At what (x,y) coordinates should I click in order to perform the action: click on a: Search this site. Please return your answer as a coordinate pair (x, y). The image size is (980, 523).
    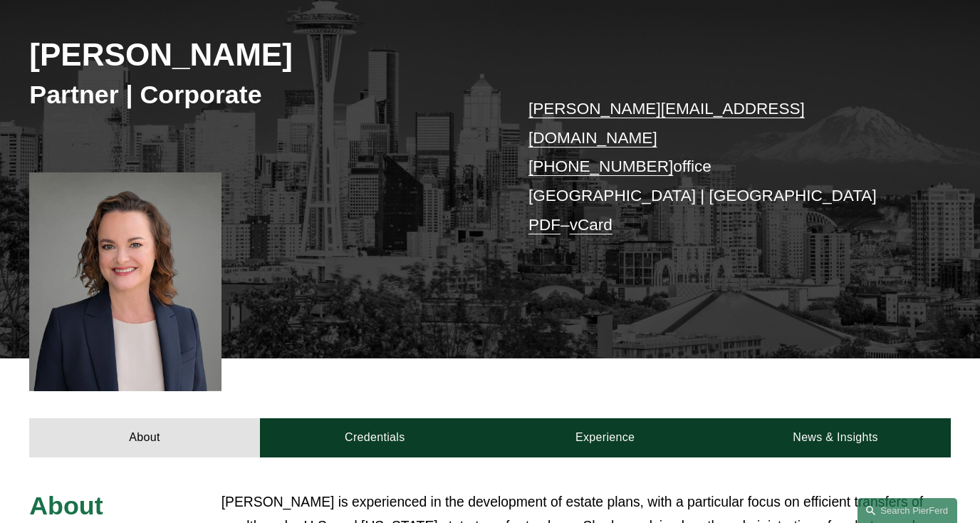
    Looking at the image, I should click on (908, 510).